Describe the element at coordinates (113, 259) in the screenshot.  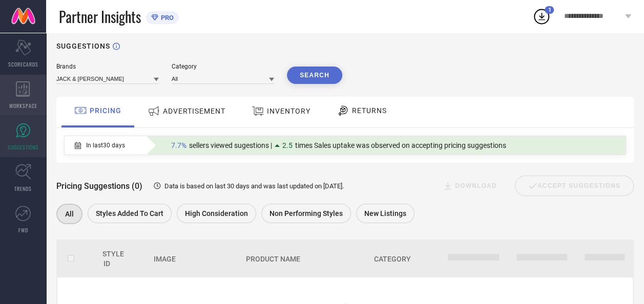
I see `span: Style Id` at that location.